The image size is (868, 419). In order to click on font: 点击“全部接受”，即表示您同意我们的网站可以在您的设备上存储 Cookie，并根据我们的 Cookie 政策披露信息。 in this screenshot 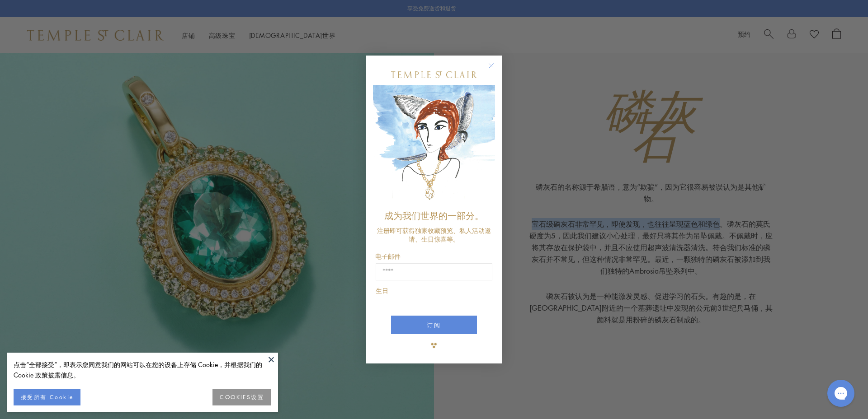, I will do `click(138, 369)`.